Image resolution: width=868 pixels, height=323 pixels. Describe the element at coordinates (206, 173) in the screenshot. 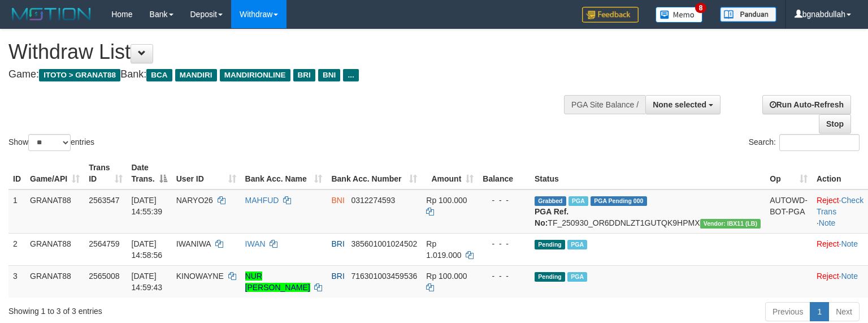

I see `th: User ID: activate to sort column ascending` at that location.